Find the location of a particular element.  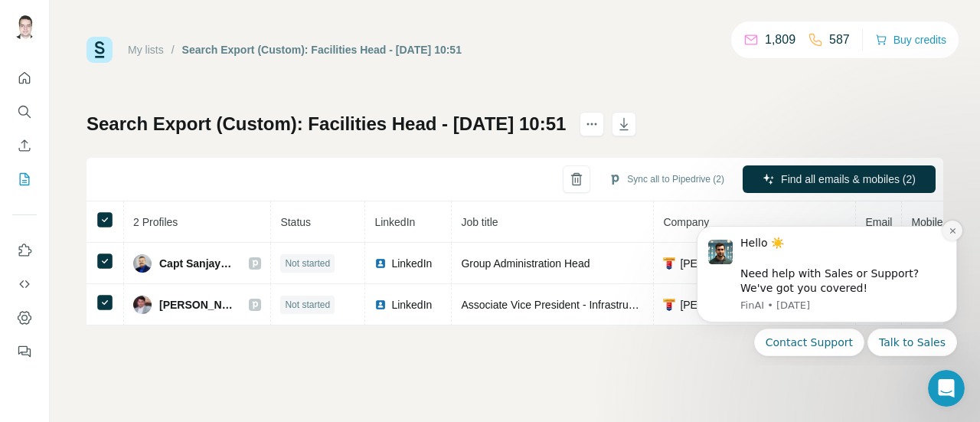

span: Job title is located at coordinates (479, 222).